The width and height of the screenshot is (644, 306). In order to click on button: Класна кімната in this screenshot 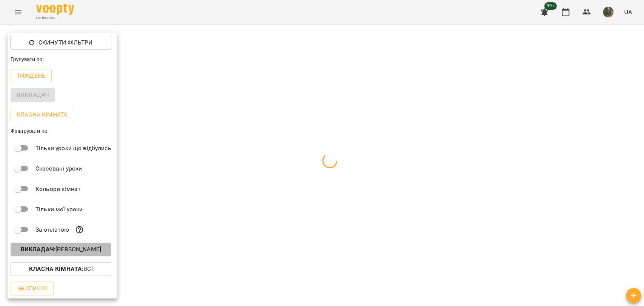, I will do `click(42, 115)`.